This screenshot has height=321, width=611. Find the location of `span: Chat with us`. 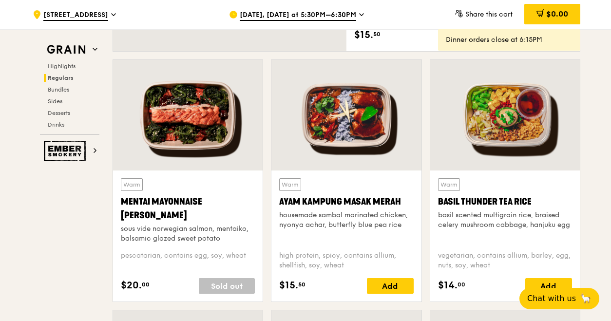

span: Chat with us is located at coordinates (551, 299).